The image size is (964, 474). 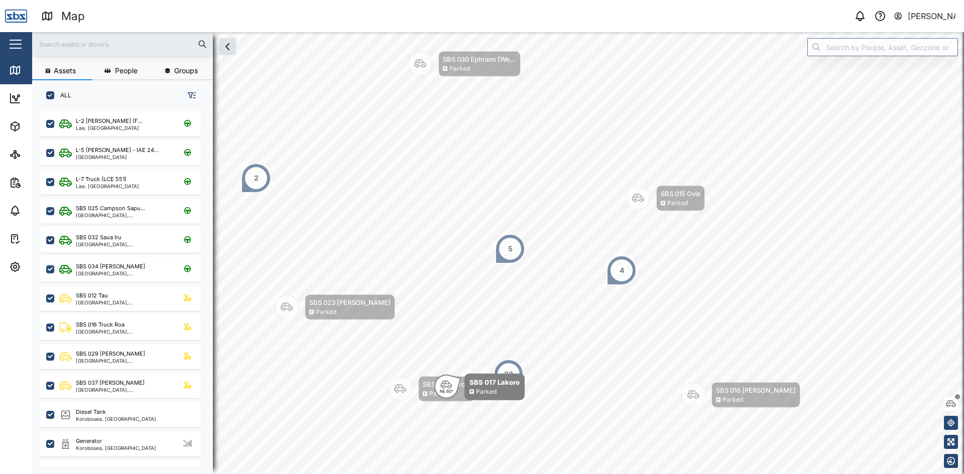 What do you see at coordinates (621, 271) in the screenshot?
I see `div: 4` at bounding box center [621, 271].